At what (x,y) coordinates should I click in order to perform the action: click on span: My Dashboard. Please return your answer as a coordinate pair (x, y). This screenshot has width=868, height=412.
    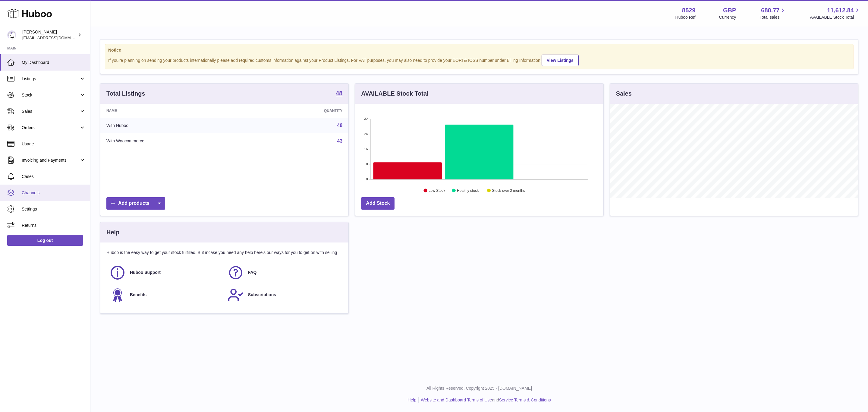
    Looking at the image, I should click on (54, 63).